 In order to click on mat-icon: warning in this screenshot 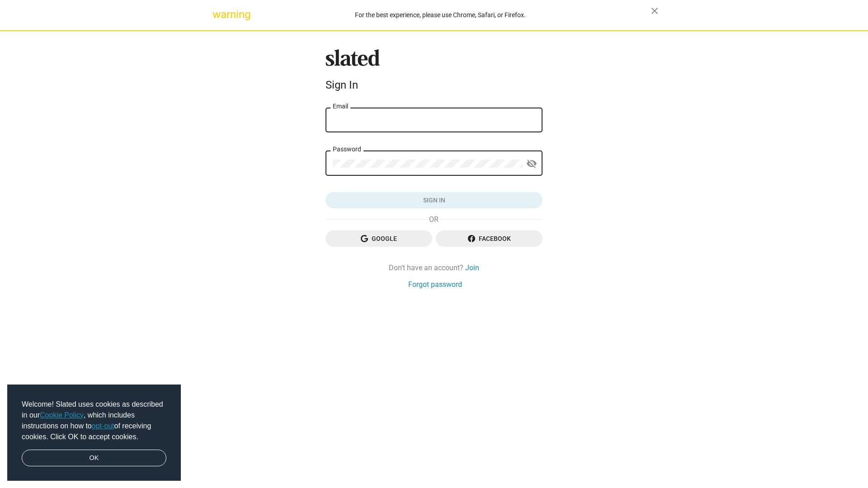, I will do `click(218, 14)`.